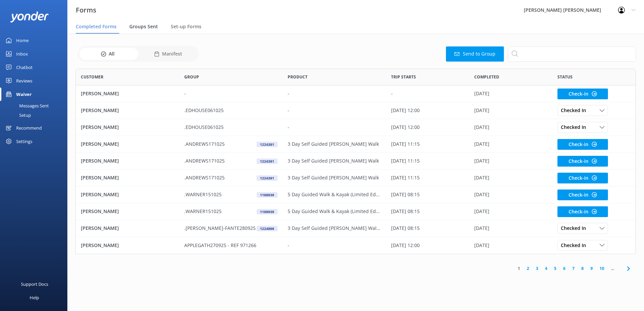 This screenshot has height=311, width=644. I want to click on span: Trip starts, so click(403, 77).